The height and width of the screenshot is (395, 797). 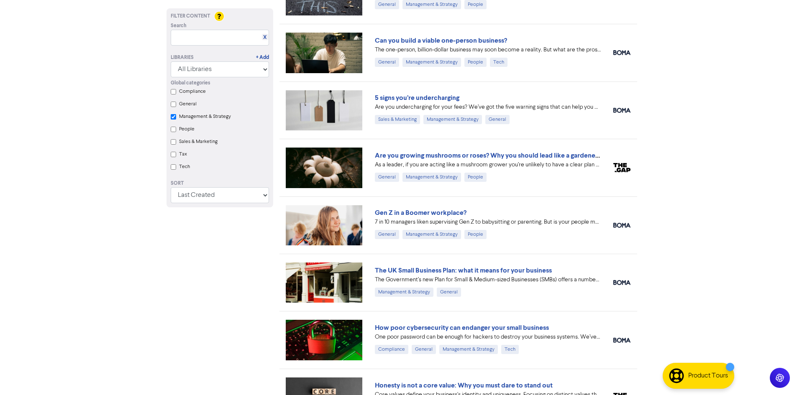 What do you see at coordinates (205, 117) in the screenshot?
I see `label: Management & Strategy` at bounding box center [205, 117].